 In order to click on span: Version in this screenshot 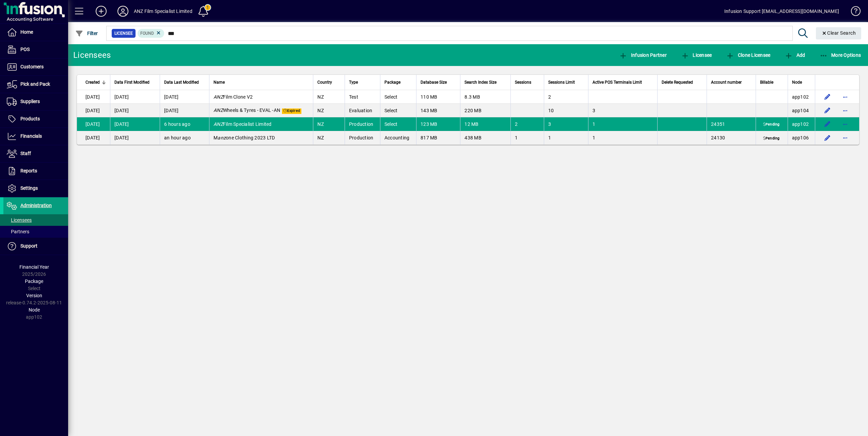, I will do `click(34, 296)`.